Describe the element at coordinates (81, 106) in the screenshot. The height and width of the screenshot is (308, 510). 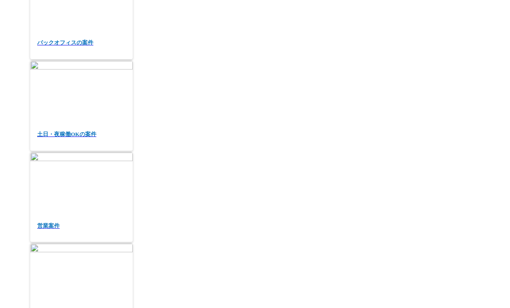
I see `a: 土日・夜稼働OKの案件` at that location.